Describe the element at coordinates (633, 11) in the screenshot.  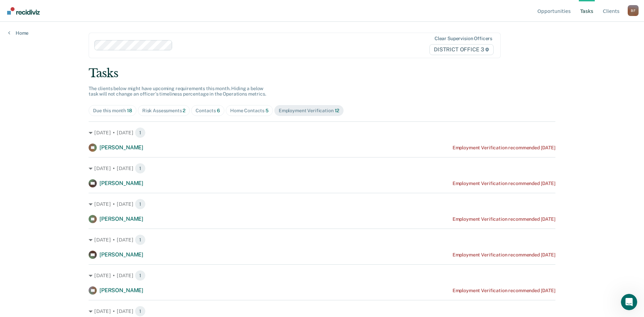
I see `div: B F` at that location.